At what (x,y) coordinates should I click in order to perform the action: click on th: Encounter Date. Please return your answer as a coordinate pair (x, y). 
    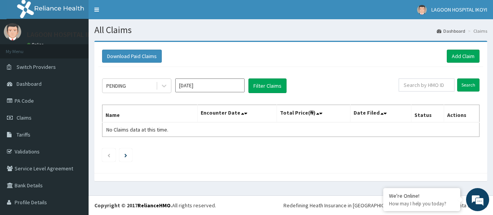
    Looking at the image, I should click on (237, 114).